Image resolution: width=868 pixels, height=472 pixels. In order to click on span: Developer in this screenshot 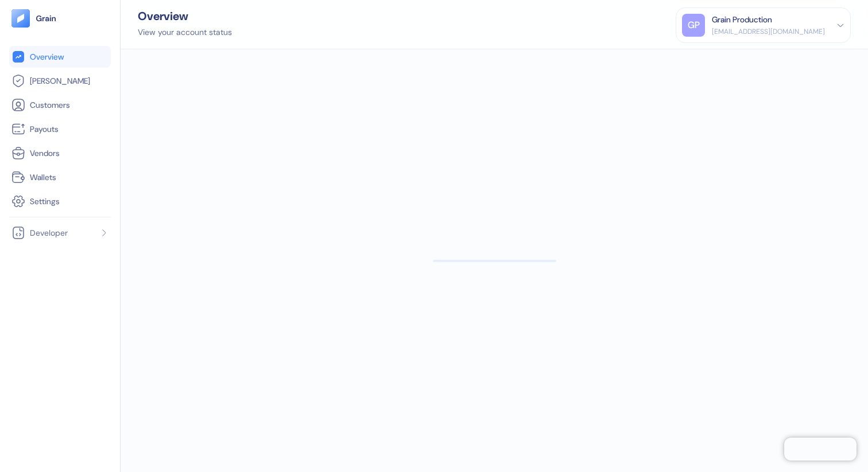, I will do `click(49, 233)`.